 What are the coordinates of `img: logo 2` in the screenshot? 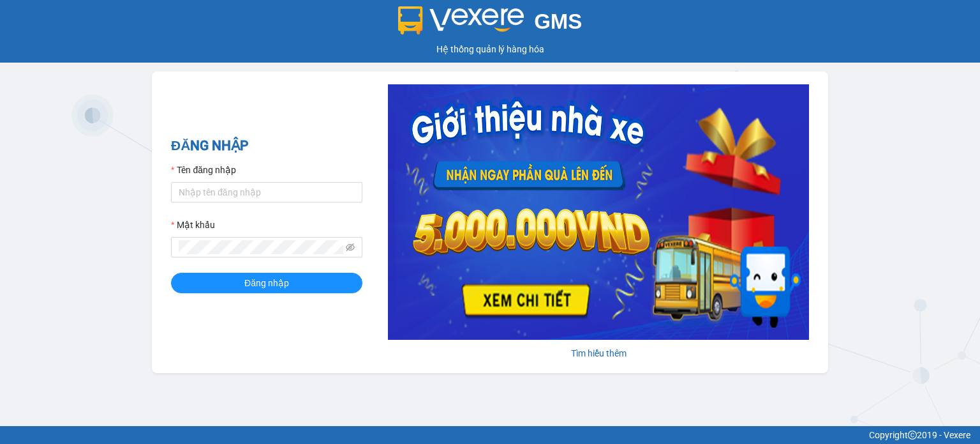 It's located at (461, 21).